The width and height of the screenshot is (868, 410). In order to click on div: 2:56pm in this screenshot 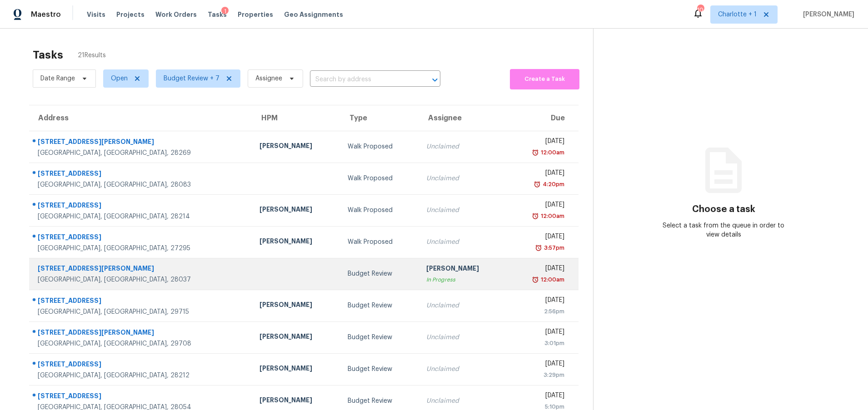, I will do `click(540, 311)`.